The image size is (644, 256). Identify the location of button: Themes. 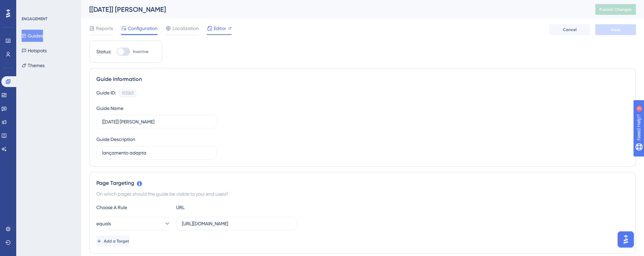
(33, 65).